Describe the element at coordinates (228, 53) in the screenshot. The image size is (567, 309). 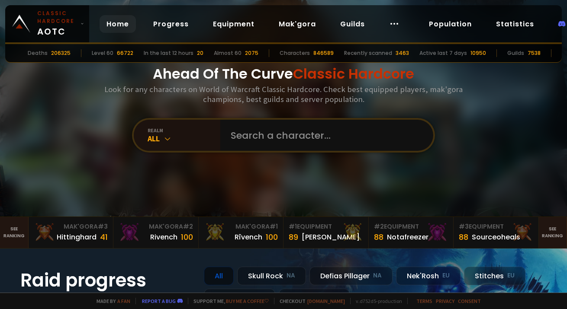
I see `div: Almost 60` at that location.